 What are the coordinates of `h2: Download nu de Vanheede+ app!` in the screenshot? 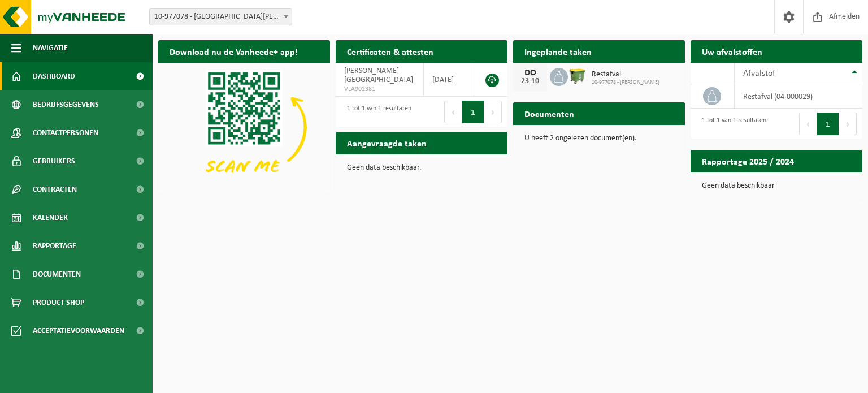 It's located at (234, 51).